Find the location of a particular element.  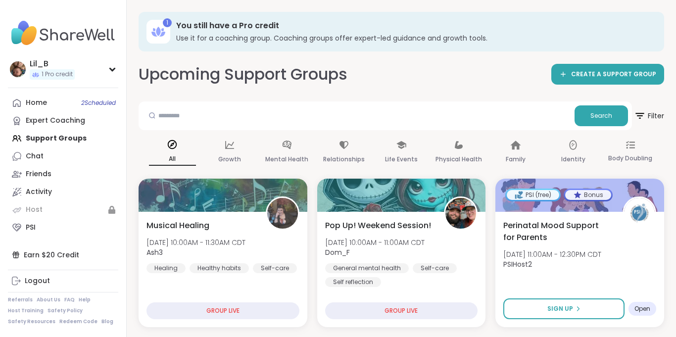

div: Host is located at coordinates (34, 210).